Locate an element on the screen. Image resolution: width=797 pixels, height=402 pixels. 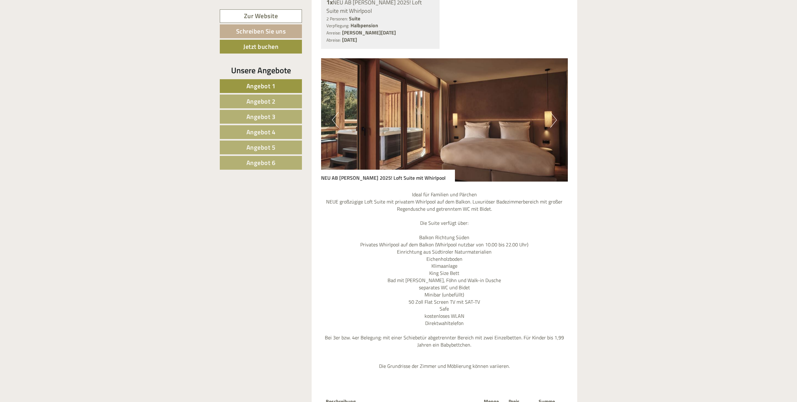
button: Previous is located at coordinates (335, 120).